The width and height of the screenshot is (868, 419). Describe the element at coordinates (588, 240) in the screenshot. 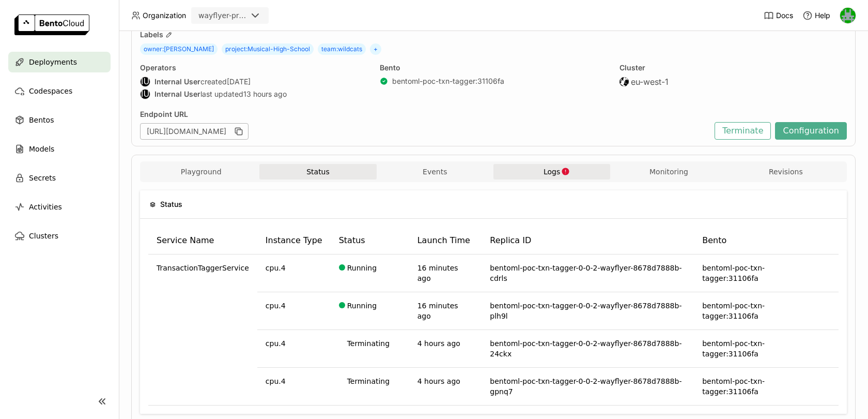

I see `th: Replica ID` at that location.